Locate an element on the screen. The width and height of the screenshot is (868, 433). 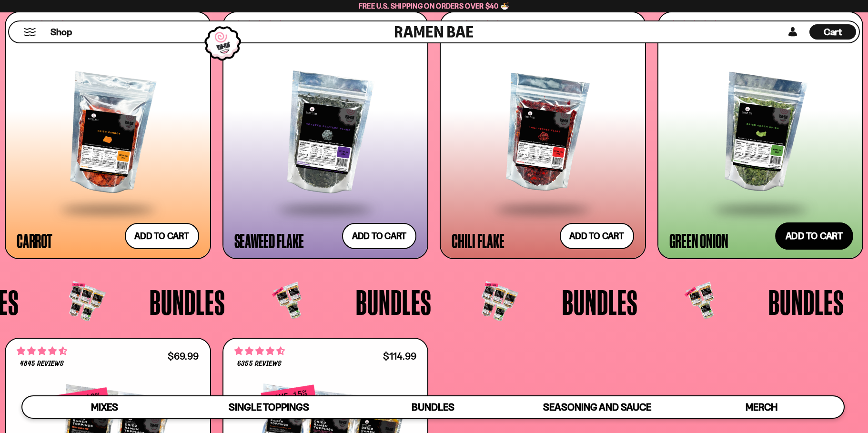
span: Cart is located at coordinates (833, 32).